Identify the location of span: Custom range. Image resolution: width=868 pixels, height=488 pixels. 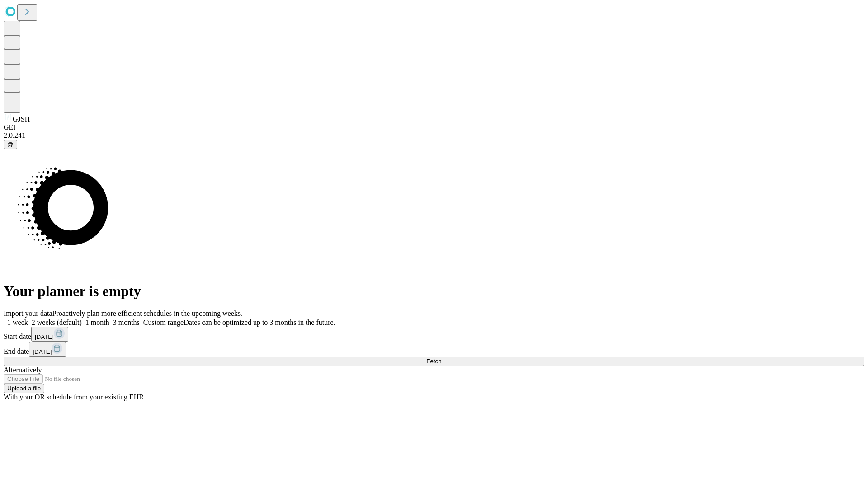
(163, 322).